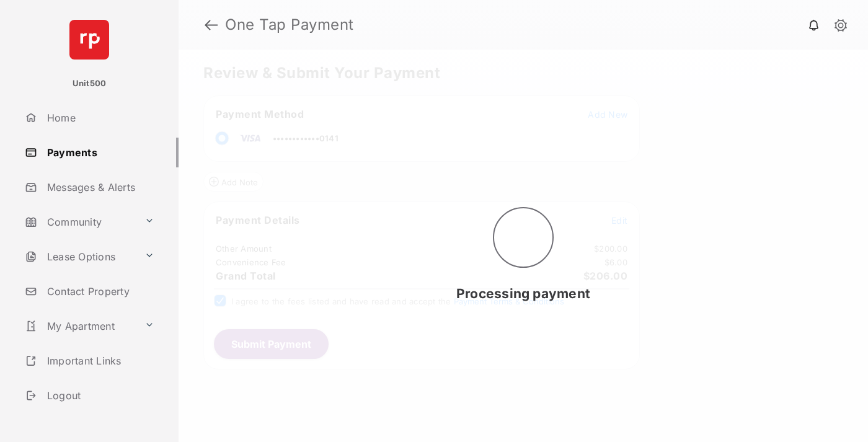 Image resolution: width=868 pixels, height=442 pixels. What do you see at coordinates (79, 257) in the screenshot?
I see `a: Lease Options` at bounding box center [79, 257].